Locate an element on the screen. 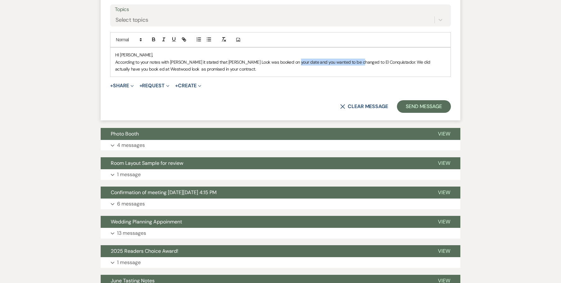 Image resolution: width=561 pixels, height=283 pixels. button: 13 messages is located at coordinates (281, 234).